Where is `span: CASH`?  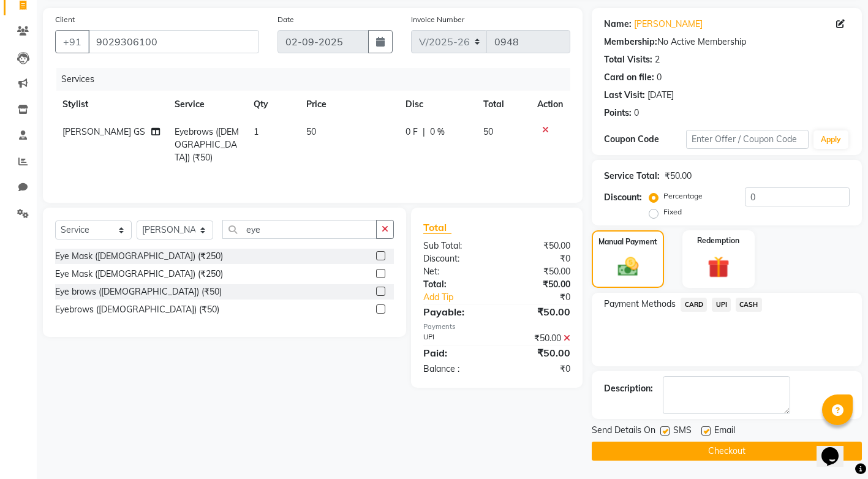 span: CASH is located at coordinates (749, 304).